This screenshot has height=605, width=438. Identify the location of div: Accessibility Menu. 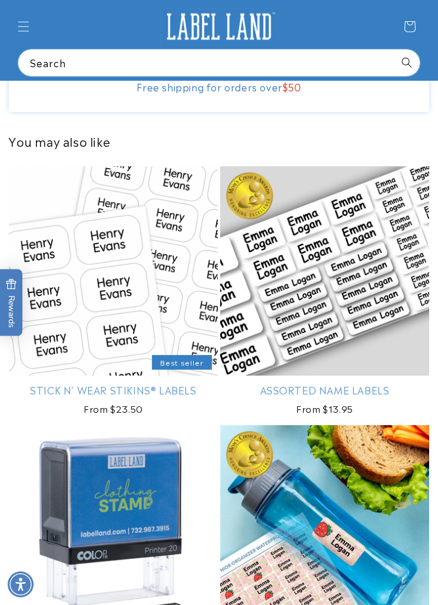
(21, 584).